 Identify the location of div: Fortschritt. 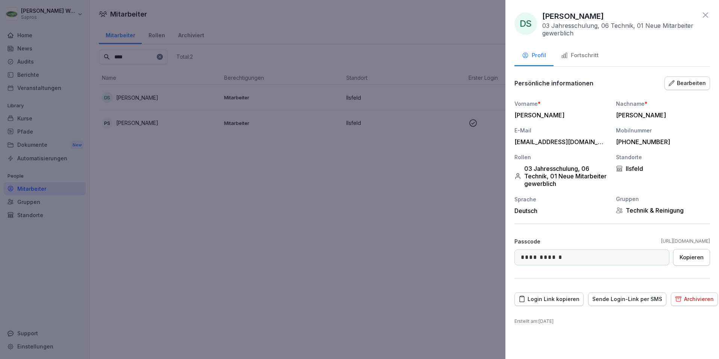
(580, 55).